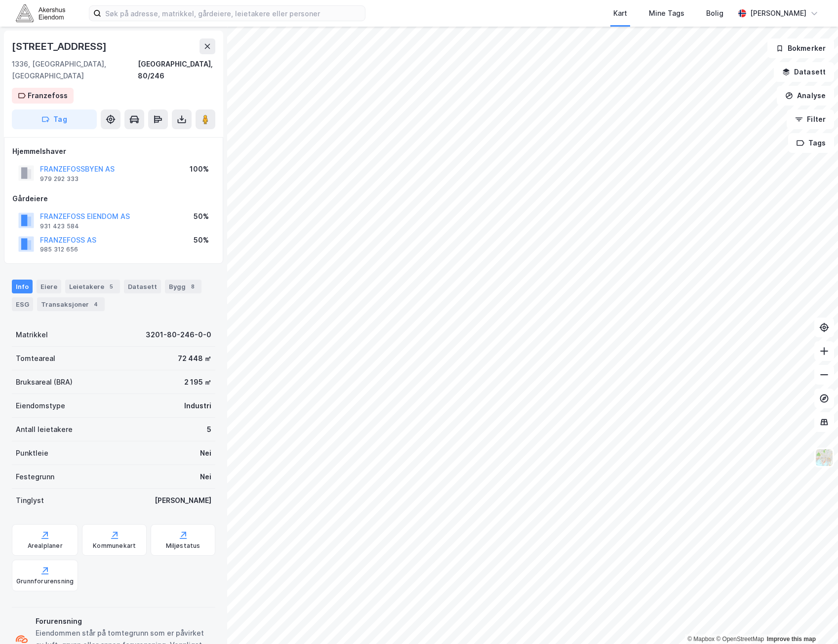  I want to click on div: Hjemmelshaver, so click(114, 152).